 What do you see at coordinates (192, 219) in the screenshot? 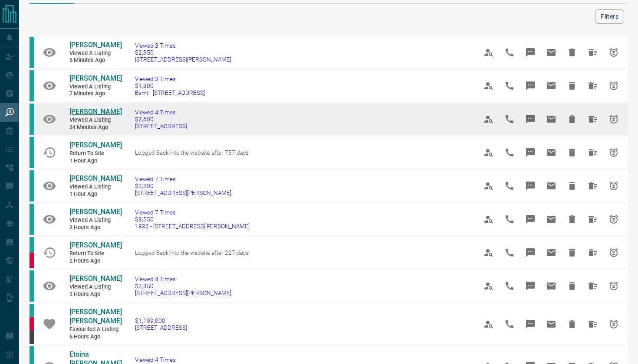
I see `span: $3,550` at bounding box center [192, 219].